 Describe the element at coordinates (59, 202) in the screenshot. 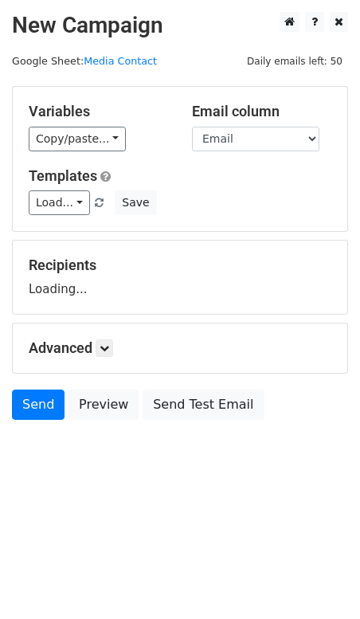

I see `a: Load...` at that location.